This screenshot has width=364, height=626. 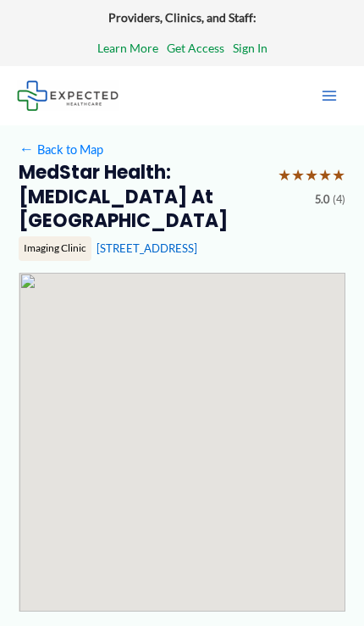 I want to click on span: (4), so click(x=339, y=200).